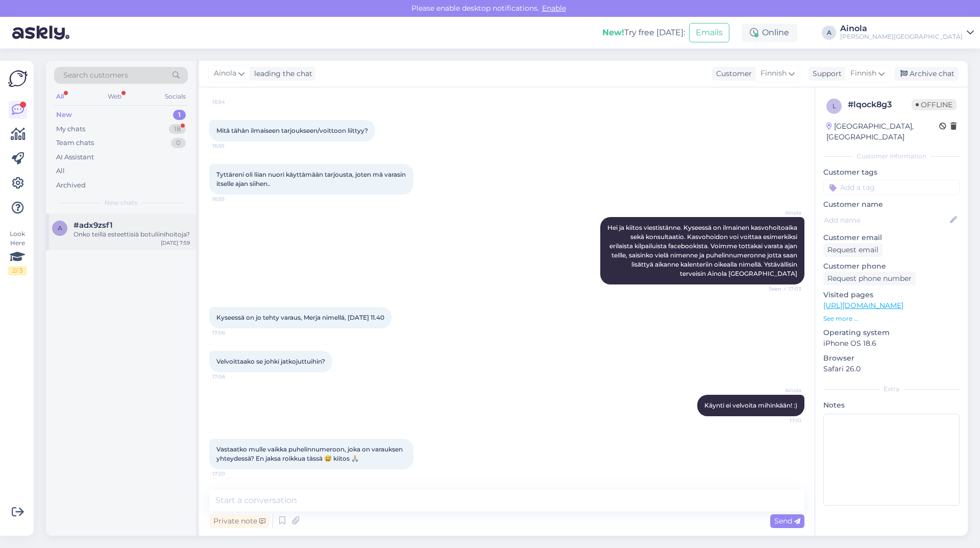 This screenshot has width=980, height=548. What do you see at coordinates (64, 115) in the screenshot?
I see `div: New` at bounding box center [64, 115].